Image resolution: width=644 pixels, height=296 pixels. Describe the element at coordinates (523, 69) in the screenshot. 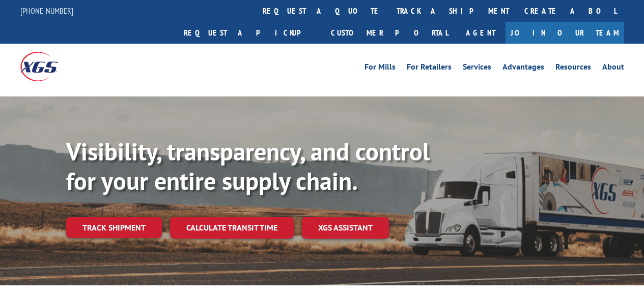

I see `a: Advantages` at that location.